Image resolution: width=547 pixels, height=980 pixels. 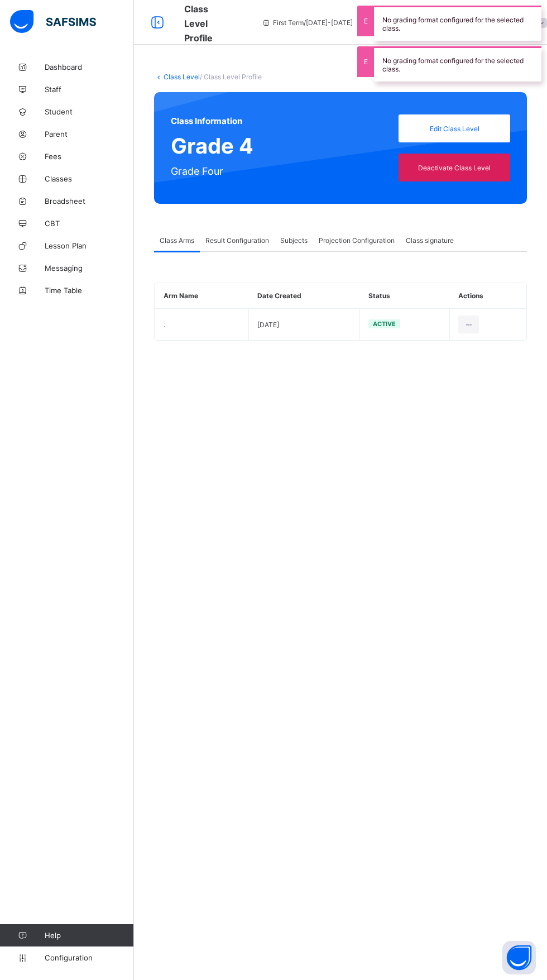 I want to click on th: Arm Name, so click(x=202, y=295).